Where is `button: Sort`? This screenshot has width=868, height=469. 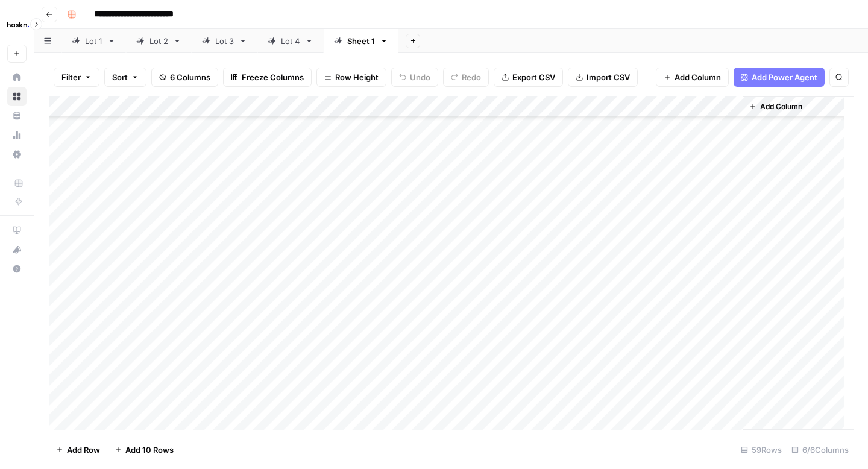 button: Sort is located at coordinates (125, 77).